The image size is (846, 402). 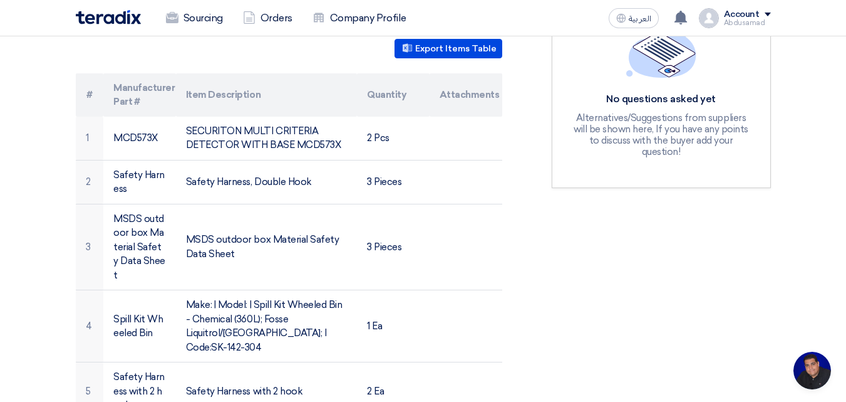 What do you see at coordinates (360, 18) in the screenshot?
I see `a: Company Profile` at bounding box center [360, 18].